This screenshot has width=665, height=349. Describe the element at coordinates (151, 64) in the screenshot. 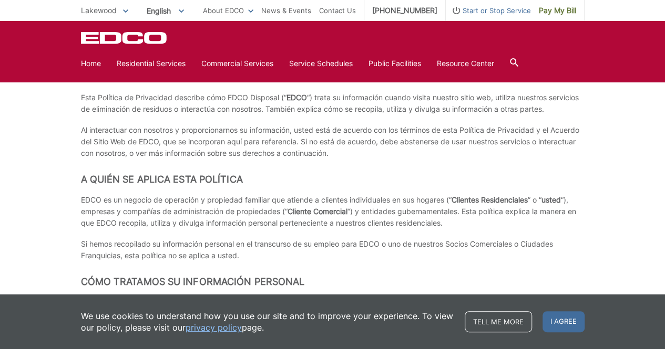

I see `a: Residential Services` at that location.